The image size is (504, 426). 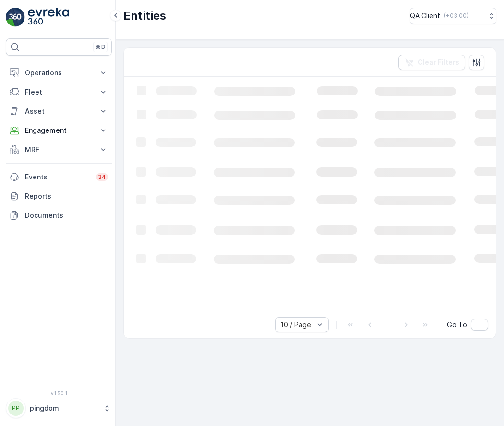 What do you see at coordinates (16, 408) in the screenshot?
I see `div: PP` at bounding box center [16, 408].